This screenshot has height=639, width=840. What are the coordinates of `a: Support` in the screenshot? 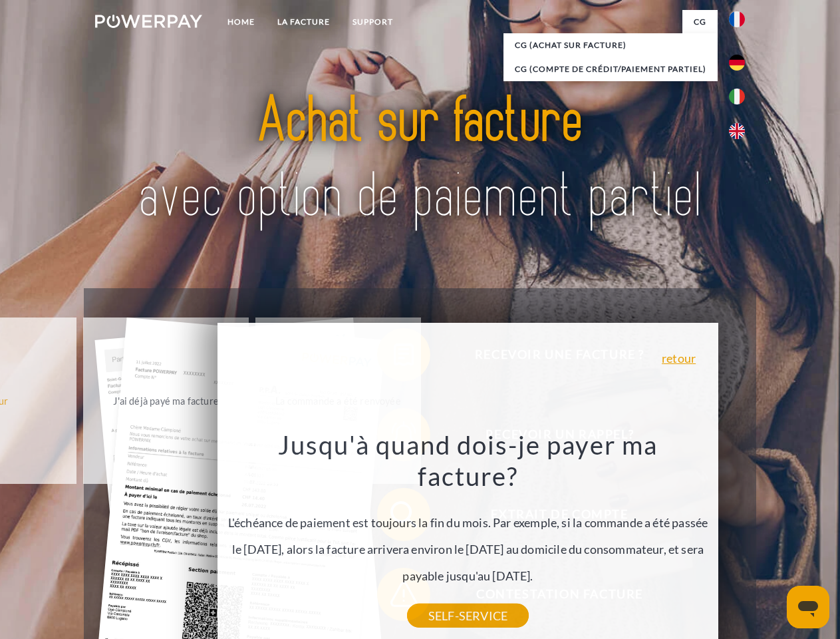 It's located at (373, 22).